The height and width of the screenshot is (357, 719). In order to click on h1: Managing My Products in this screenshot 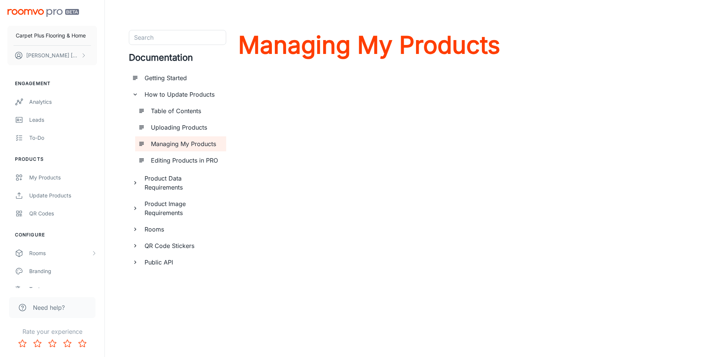, I will do `click(369, 45)`.